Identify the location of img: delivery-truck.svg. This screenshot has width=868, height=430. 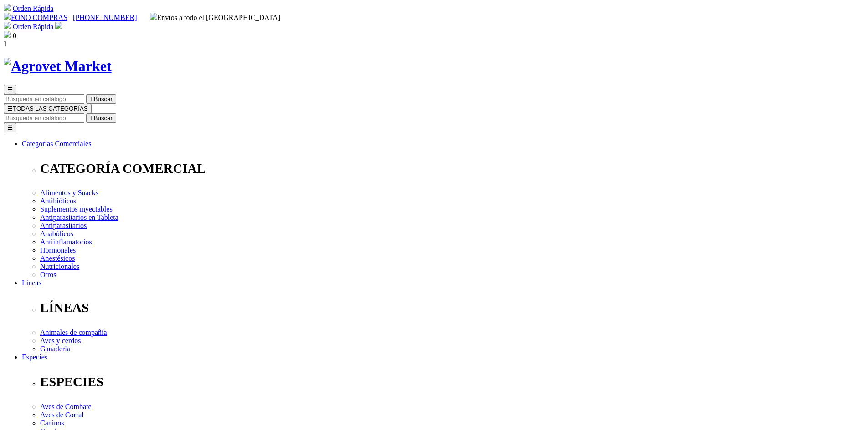
(153, 17).